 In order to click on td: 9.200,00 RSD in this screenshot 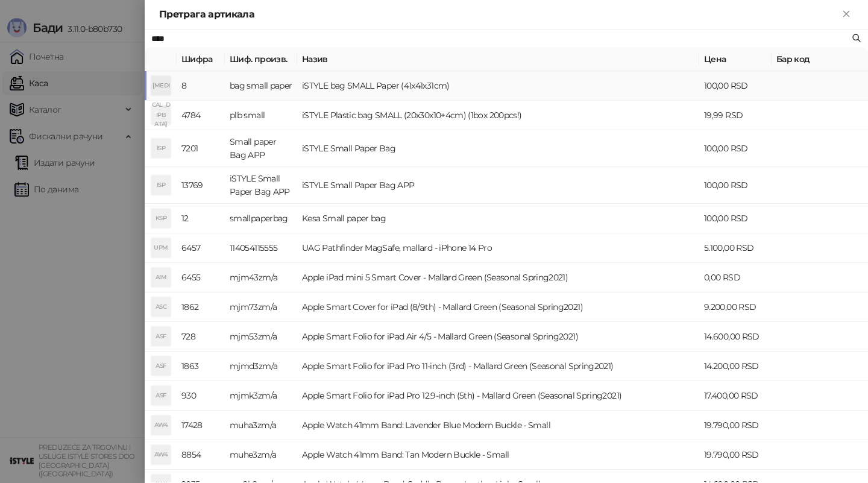, I will do `click(735, 306)`.